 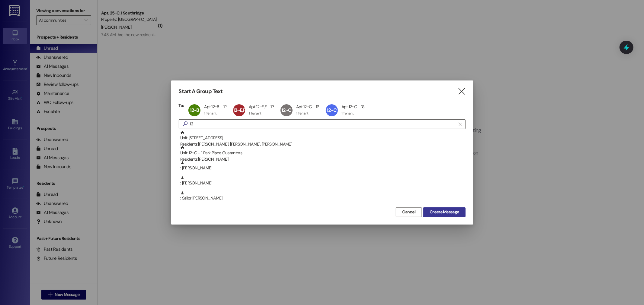 What do you see at coordinates (461, 124) in the screenshot?
I see `button: Clear text` at bounding box center [461, 124].